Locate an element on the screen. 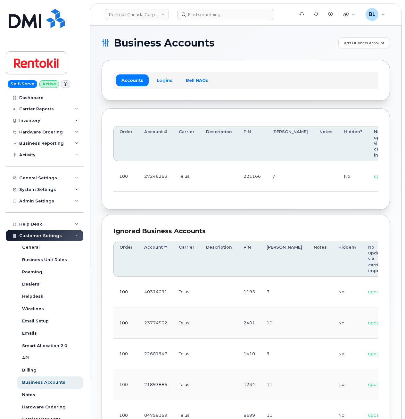  td: 221166 is located at coordinates (252, 176).